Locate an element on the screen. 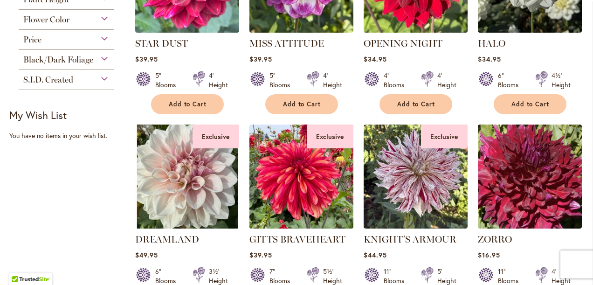  img: Zorro is located at coordinates (529, 176).